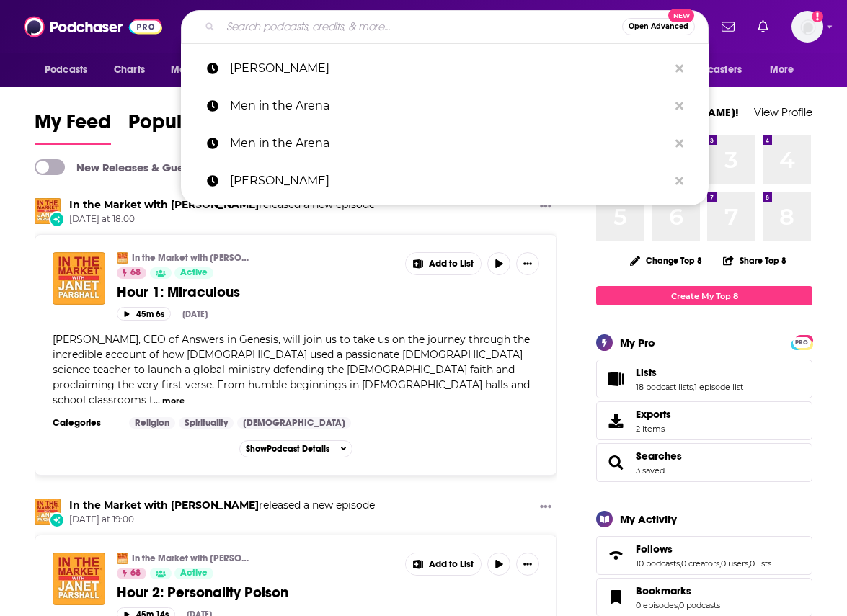 This screenshot has height=616, width=847. Describe the element at coordinates (152, 423) in the screenshot. I see `a: Religion` at that location.